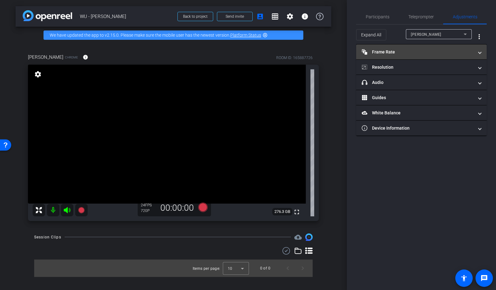  I want to click on mat-panel-title: Guides, so click(417, 97).